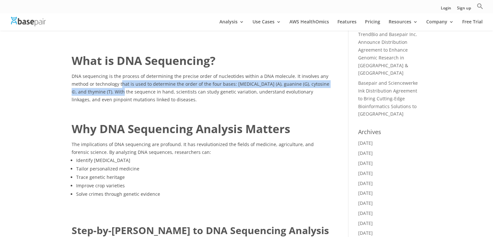  What do you see at coordinates (440, 25) in the screenshot?
I see `a: Company` at bounding box center [440, 25].